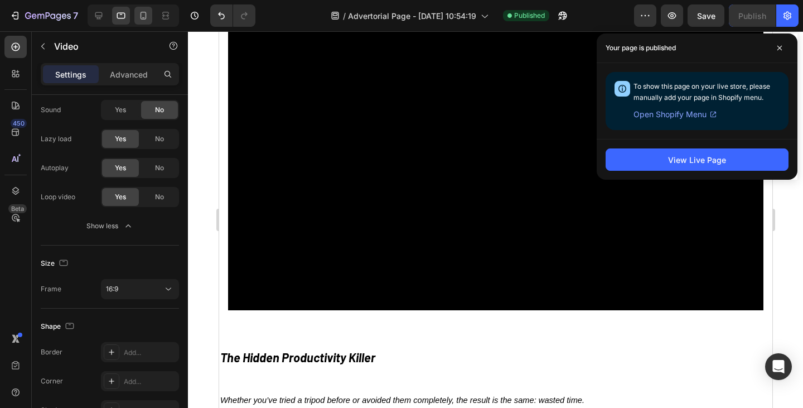 This screenshot has width=803, height=408. I want to click on span: 16:9, so click(112, 288).